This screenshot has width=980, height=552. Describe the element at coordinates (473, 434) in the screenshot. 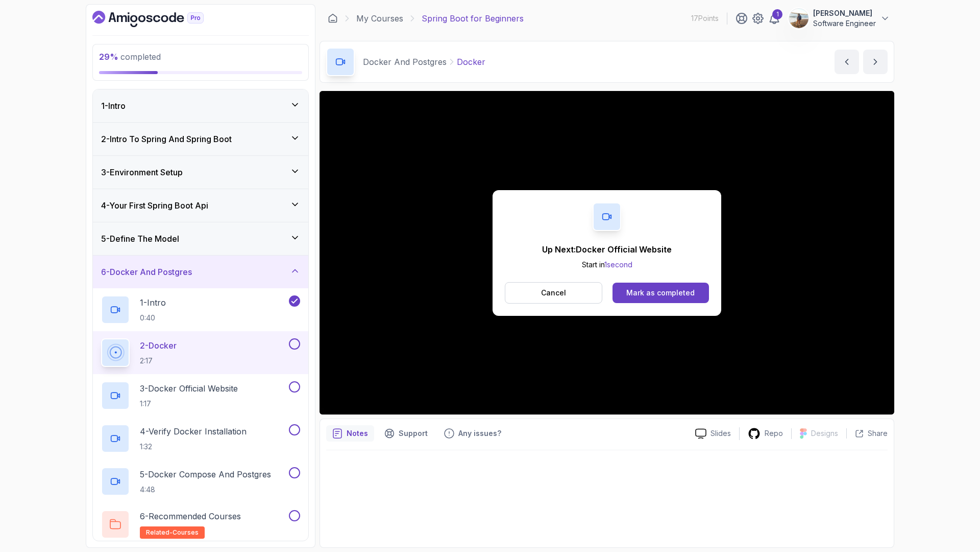

I see `button: Feedback button` at that location.